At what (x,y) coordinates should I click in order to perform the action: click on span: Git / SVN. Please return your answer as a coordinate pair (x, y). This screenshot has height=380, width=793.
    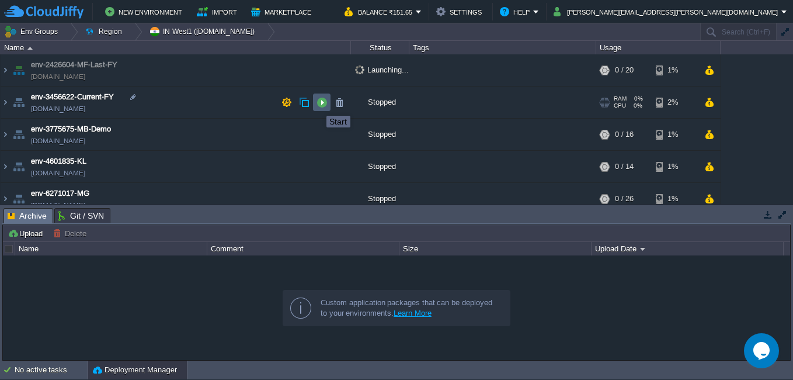
    Looking at the image, I should click on (81, 215).